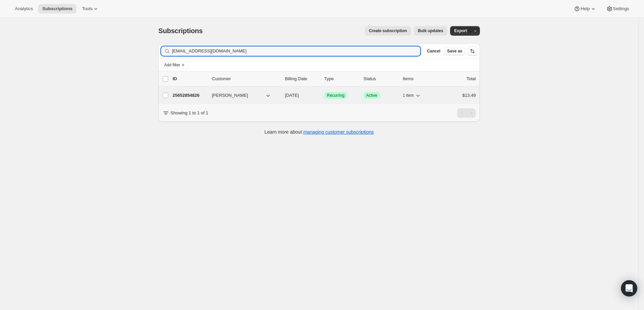  Describe the element at coordinates (189, 113) in the screenshot. I see `p: Showing 1 to 1 of 1` at that location.